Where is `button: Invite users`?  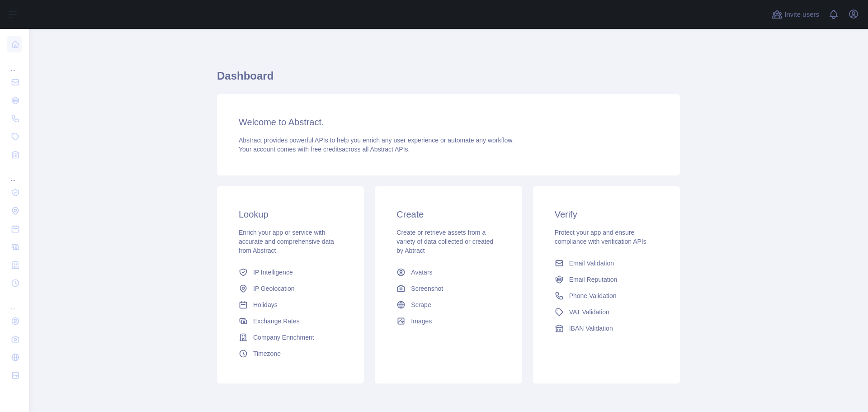 button: Invite users is located at coordinates (795, 14).